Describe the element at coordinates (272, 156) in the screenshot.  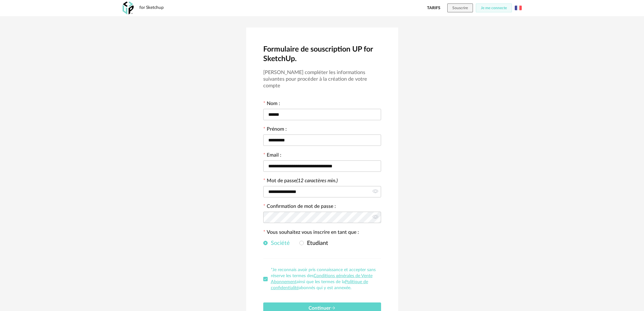
I see `label: Email :` at that location.